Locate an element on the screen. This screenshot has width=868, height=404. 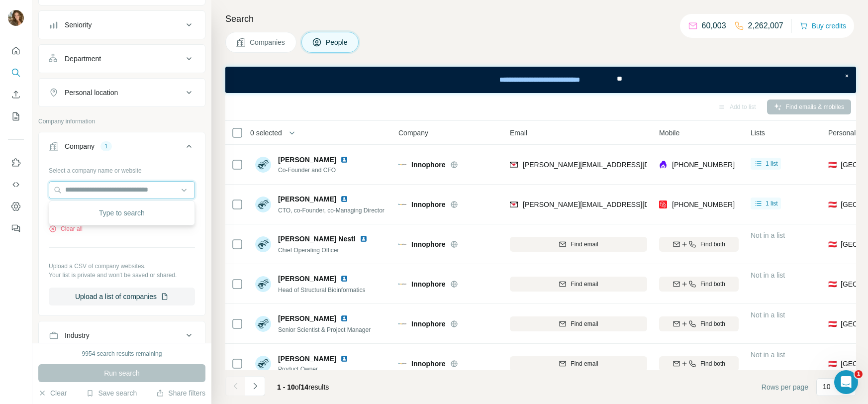
div: 1 is located at coordinates (106, 146).